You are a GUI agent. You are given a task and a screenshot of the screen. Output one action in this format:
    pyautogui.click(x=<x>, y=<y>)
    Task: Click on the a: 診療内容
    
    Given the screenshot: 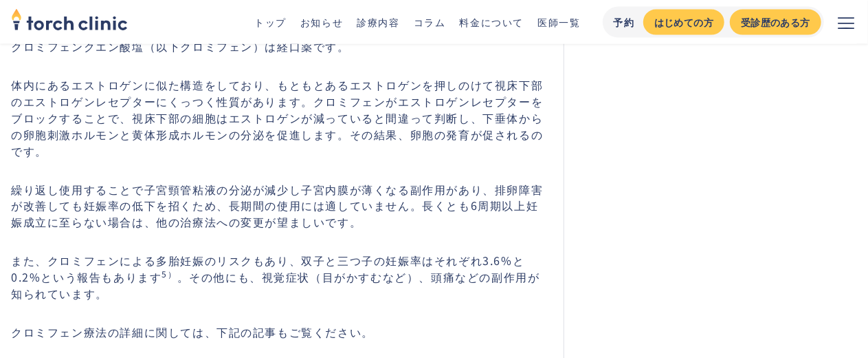 What is the action you would take?
    pyautogui.click(x=378, y=22)
    